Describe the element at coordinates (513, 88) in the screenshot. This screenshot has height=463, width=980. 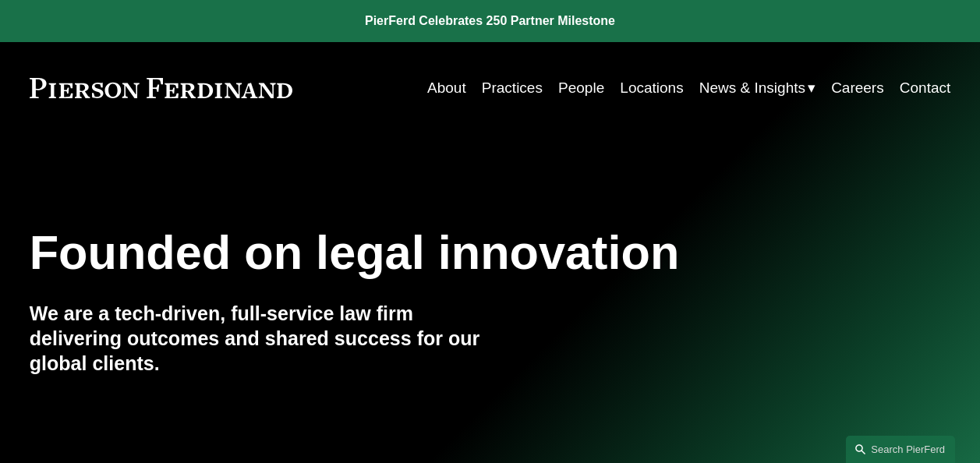
I see `a: Practices` at that location.